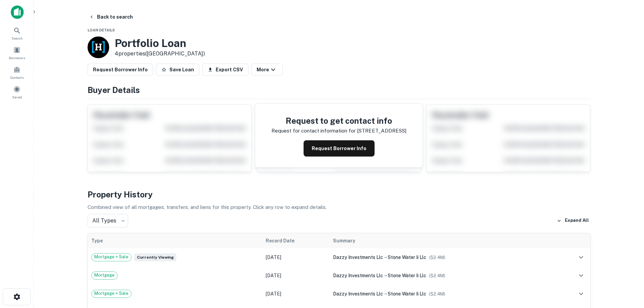 The height and width of the screenshot is (308, 644). Describe the element at coordinates (339, 121) in the screenshot. I see `h4: Request to get contact info` at that location.